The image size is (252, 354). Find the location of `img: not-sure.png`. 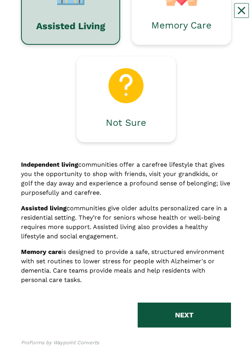

img: not-sure.png is located at coordinates (126, 86).